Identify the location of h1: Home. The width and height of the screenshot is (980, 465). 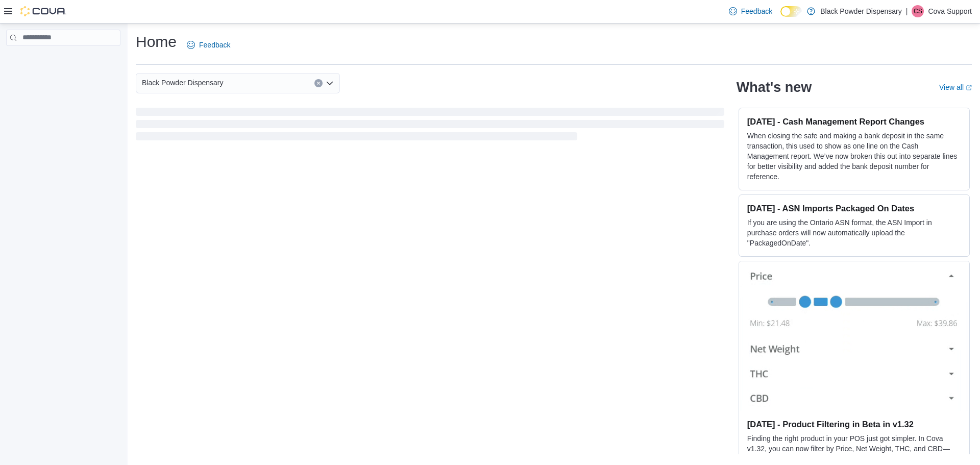
(156, 42).